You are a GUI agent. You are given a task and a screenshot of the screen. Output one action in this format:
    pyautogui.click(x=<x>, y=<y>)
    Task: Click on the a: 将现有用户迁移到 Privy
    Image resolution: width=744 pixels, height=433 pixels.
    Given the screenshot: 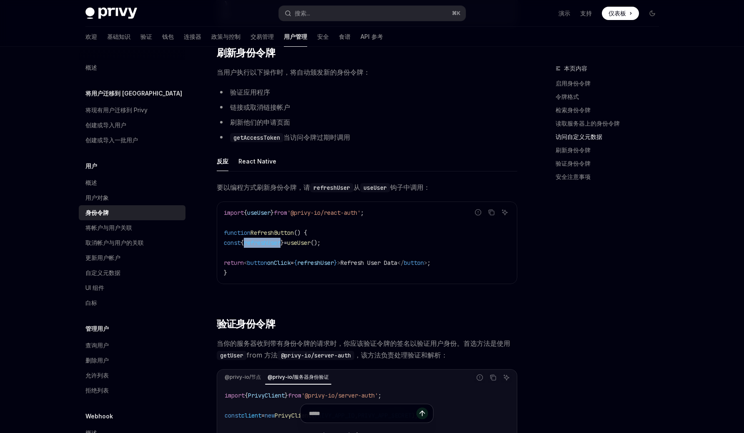 What is the action you would take?
    pyautogui.click(x=132, y=110)
    